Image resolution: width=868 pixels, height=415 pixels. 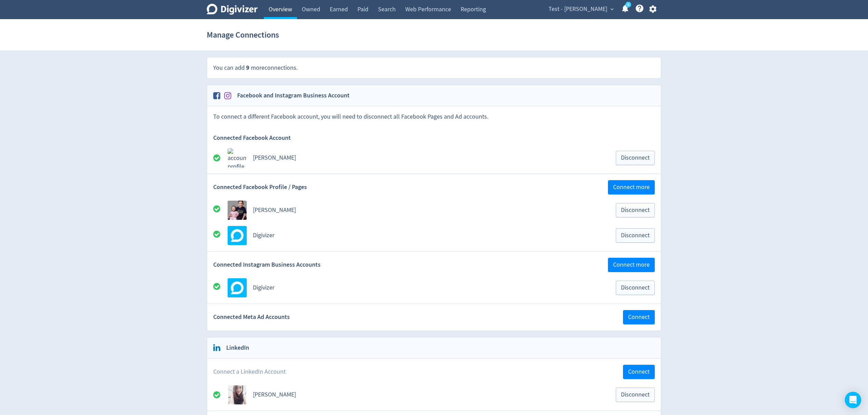 I want to click on text: 5, so click(x=628, y=5).